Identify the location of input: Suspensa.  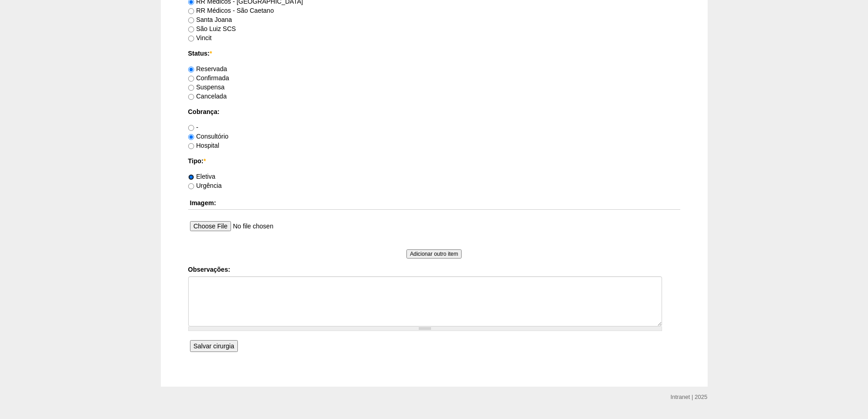
(191, 88).